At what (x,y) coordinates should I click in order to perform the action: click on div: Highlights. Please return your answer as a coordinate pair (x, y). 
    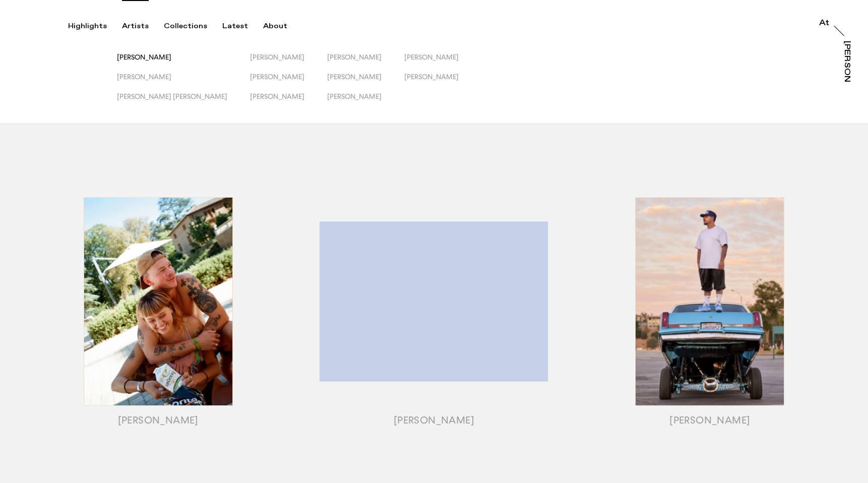
    Looking at the image, I should click on (87, 26).